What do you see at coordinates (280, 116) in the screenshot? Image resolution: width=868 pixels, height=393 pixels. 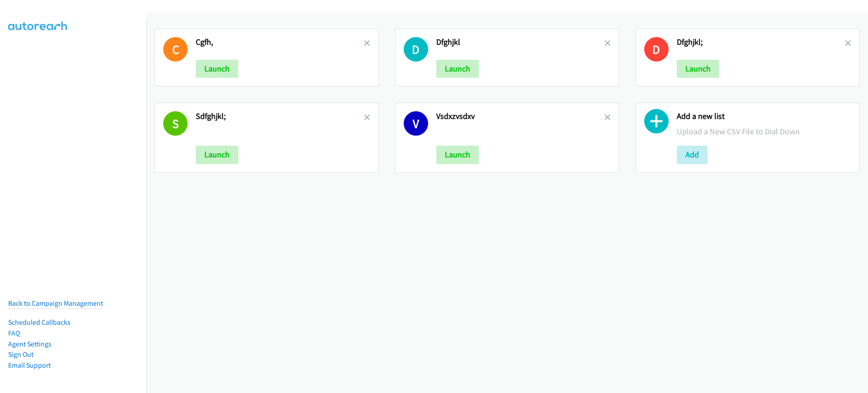 I see `h2: Sdfghjkl;` at bounding box center [280, 116].